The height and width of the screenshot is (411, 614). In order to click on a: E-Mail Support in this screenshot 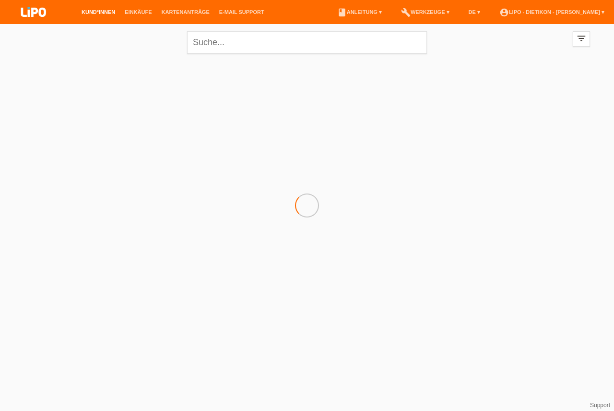, I will do `click(242, 12)`.